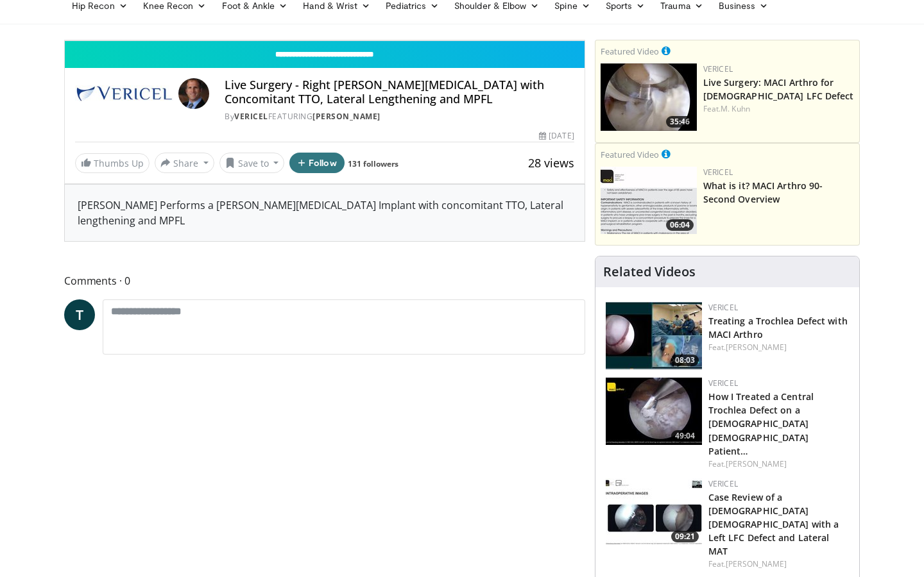 The height and width of the screenshot is (577, 924). What do you see at coordinates (184, 163) in the screenshot?
I see `button: Share` at bounding box center [184, 163].